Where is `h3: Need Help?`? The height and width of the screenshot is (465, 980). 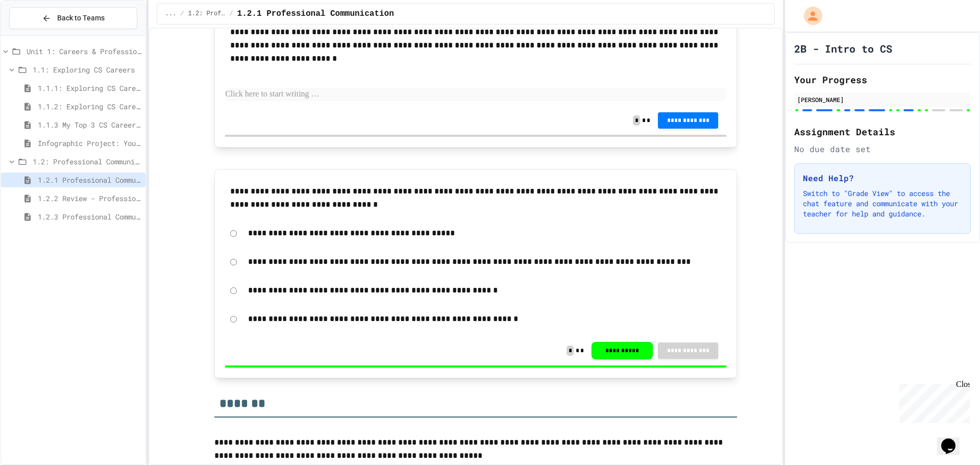 h3: Need Help? is located at coordinates (882, 178).